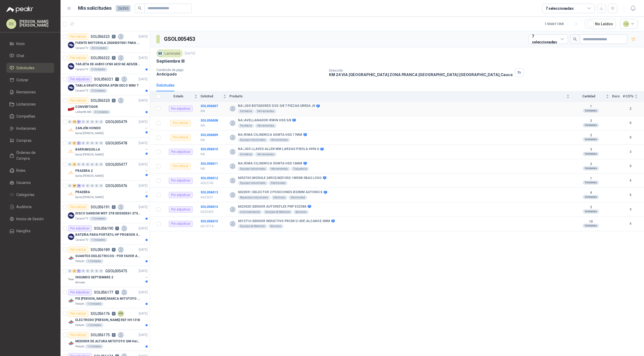 The image size is (644, 356). Describe the element at coordinates (545, 39) in the screenshot. I see `div: 7 seleccionadas` at that location.